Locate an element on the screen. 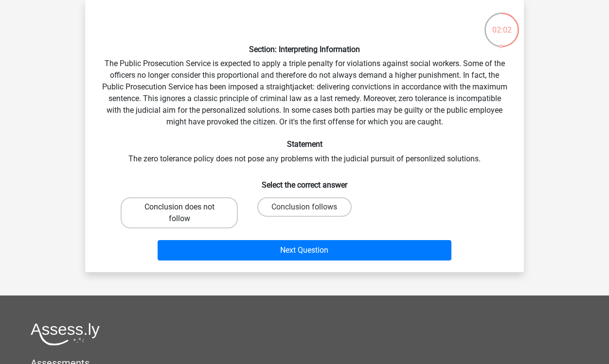 The image size is (609, 364). div: The Public Prosecution Service is expected to apply a triple penalty for violations against socia... is located at coordinates (304, 136).